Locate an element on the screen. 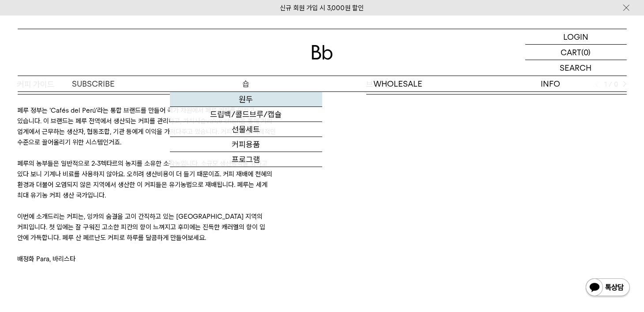 The image size is (644, 312). p: 숍 is located at coordinates (246, 83).